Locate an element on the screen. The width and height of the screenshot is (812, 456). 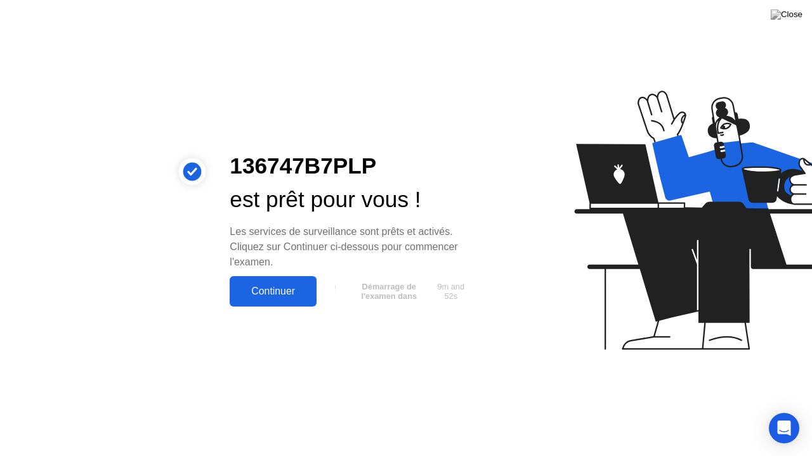
div: Continuer is located at coordinates (273, 292).